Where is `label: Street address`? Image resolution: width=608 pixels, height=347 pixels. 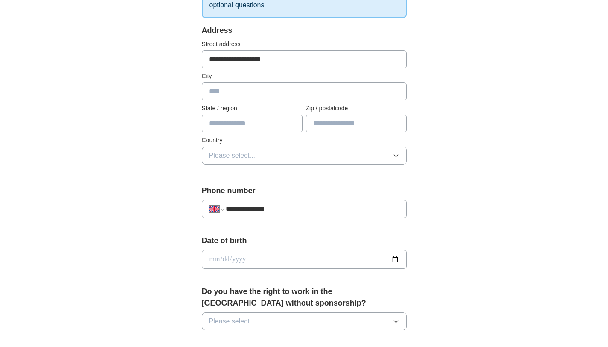
label: Street address is located at coordinates (304, 44).